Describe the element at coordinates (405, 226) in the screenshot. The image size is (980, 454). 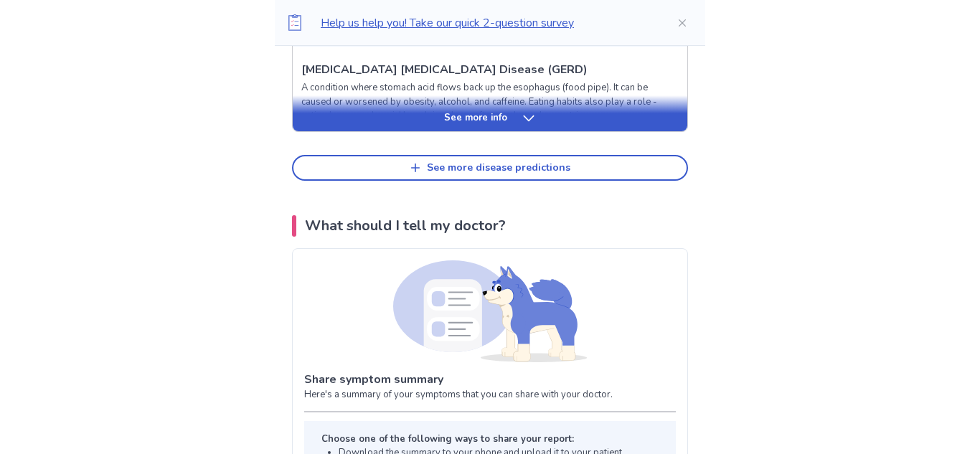
I see `p: What should I tell my doctor?` at that location.